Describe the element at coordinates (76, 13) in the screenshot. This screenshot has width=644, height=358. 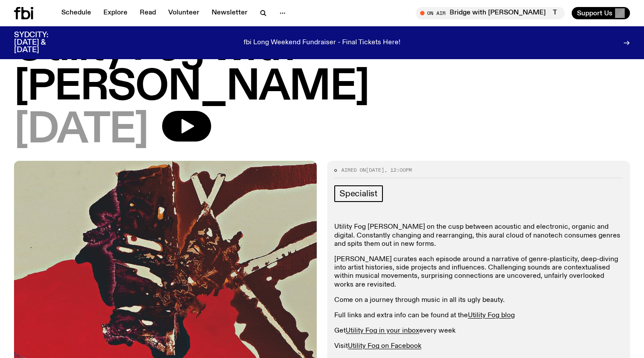
I see `a: Schedule` at that location.